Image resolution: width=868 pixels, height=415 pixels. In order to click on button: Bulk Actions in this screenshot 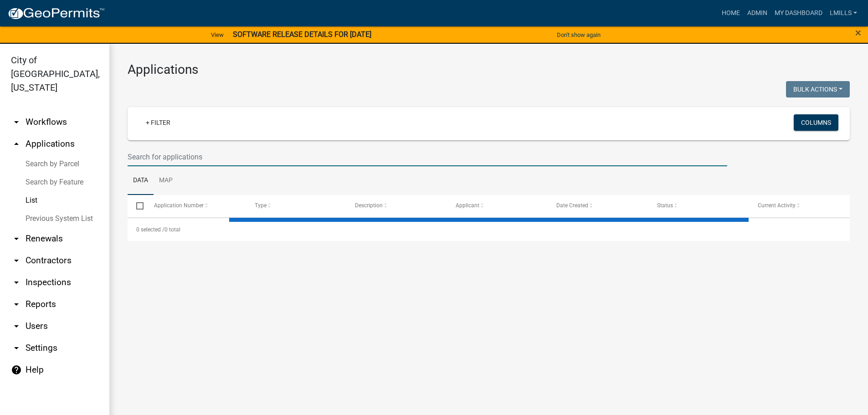, I will do `click(818, 90)`.